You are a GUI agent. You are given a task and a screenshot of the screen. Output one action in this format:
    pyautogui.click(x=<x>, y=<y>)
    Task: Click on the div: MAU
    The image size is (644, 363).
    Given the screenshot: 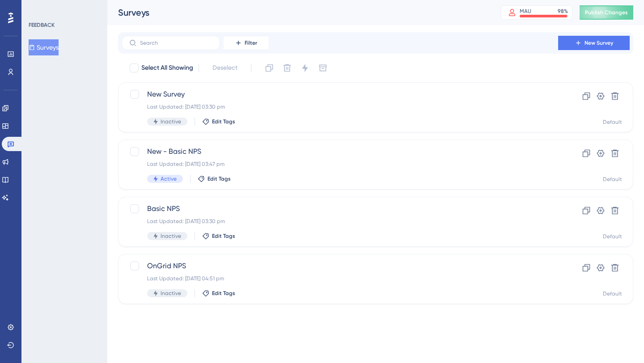 What is the action you would take?
    pyautogui.click(x=526, y=11)
    